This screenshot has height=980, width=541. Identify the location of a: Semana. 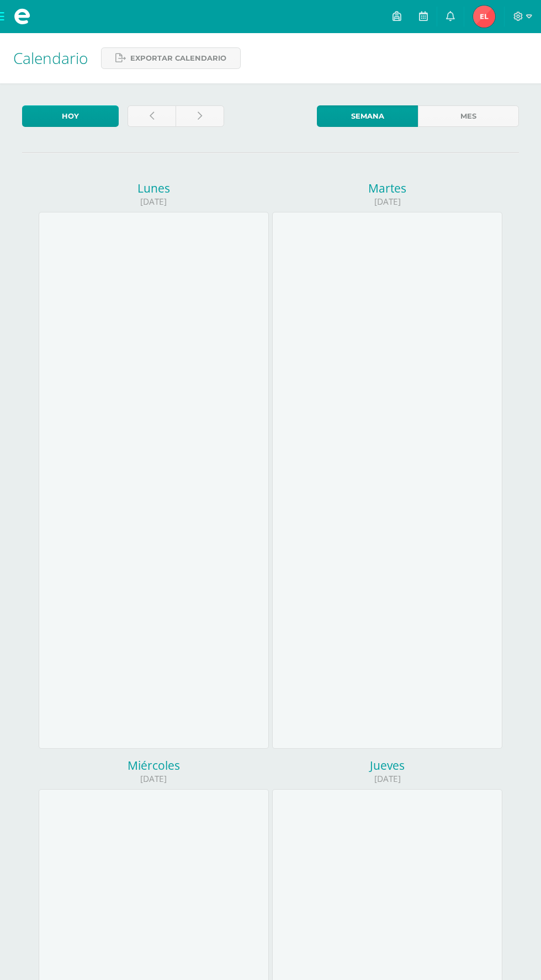
(367, 116).